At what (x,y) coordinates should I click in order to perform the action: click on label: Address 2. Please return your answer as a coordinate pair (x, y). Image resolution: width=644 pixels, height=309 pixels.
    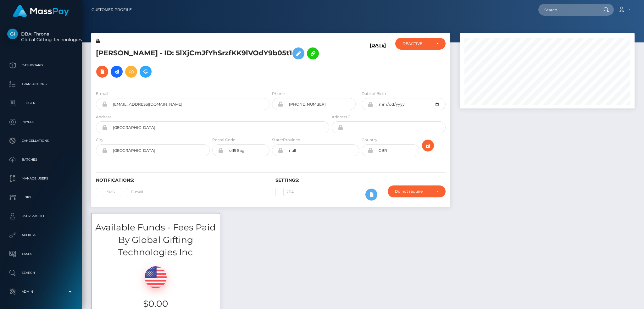
    Looking at the image, I should click on (341, 117).